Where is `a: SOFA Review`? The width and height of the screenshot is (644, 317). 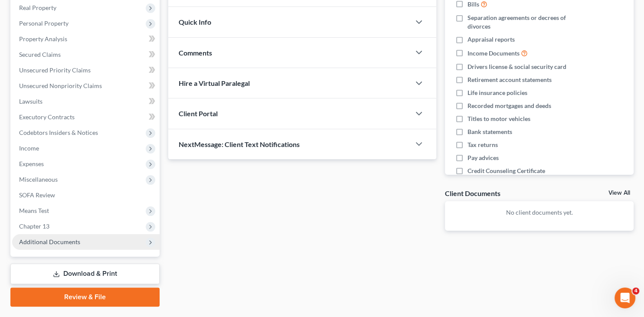 a: SOFA Review is located at coordinates (85, 195).